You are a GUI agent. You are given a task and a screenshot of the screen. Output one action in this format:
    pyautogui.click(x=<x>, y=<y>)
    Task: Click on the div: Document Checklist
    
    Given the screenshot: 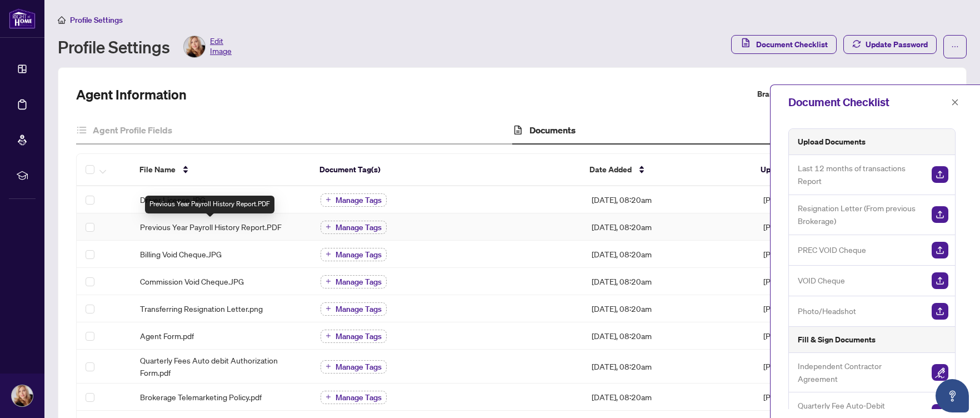 What is the action you would take?
    pyautogui.click(x=868, y=102)
    